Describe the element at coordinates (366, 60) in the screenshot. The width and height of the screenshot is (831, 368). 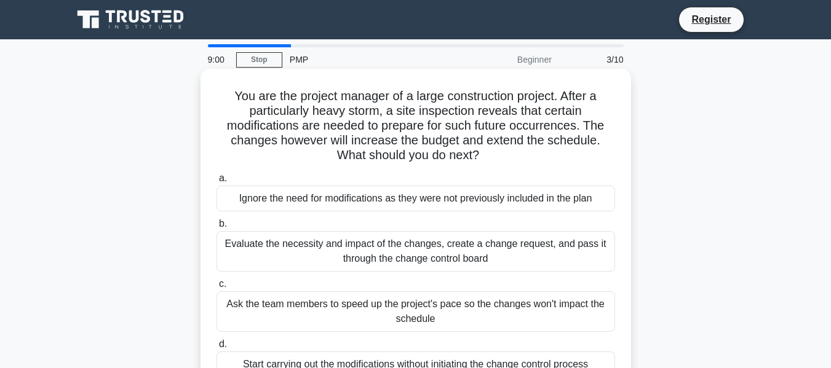
I see `div: PMP` at that location.